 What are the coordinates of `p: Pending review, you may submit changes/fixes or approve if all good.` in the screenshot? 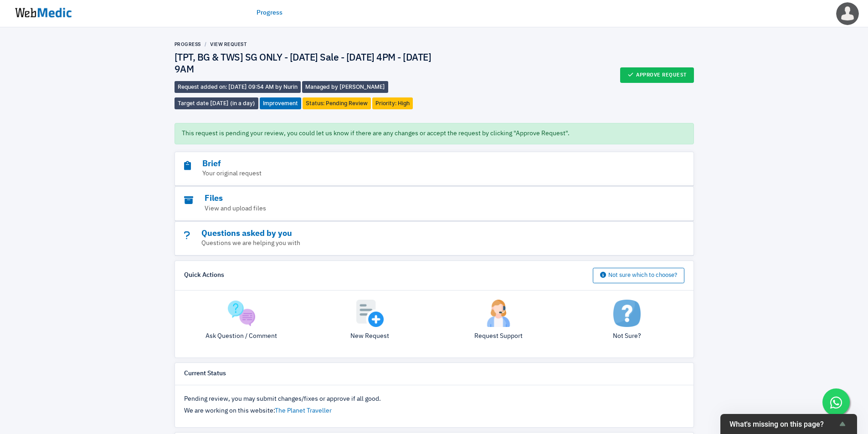 It's located at (434, 399).